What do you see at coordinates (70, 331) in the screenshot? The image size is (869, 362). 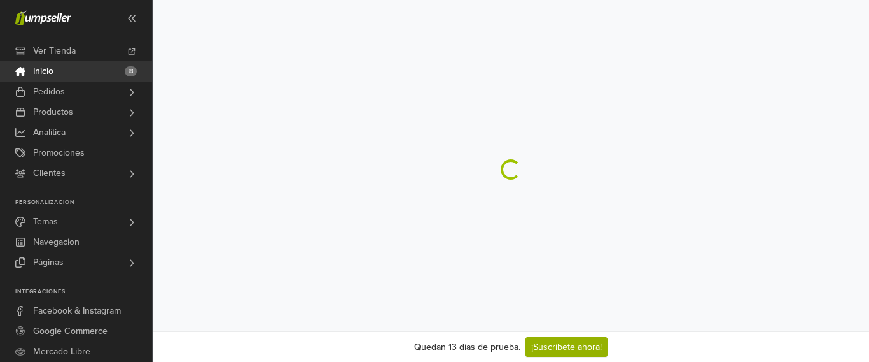 I see `span: Google Commerce` at bounding box center [70, 331].